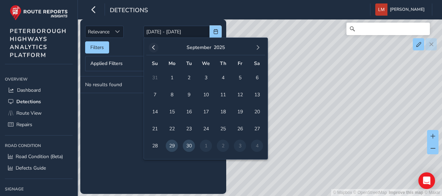 Image resolution: width=442 pixels, height=196 pixels. Describe the element at coordinates (219, 47) in the screenshot. I see `button: 2025` at that location.